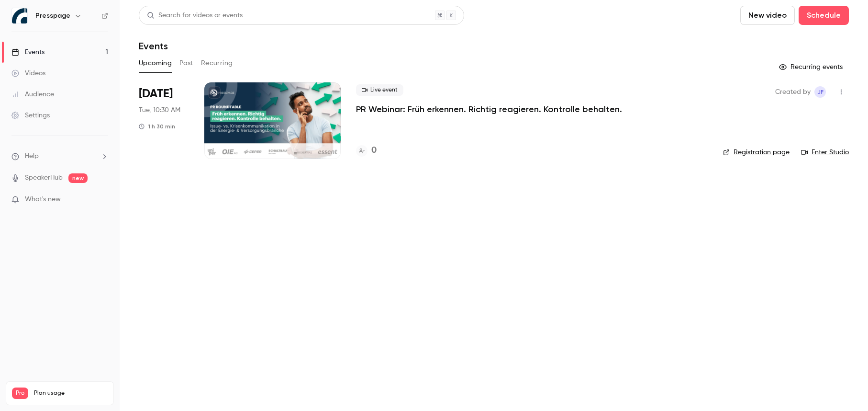 Image resolution: width=868 pixels, height=411 pixels. Describe the element at coordinates (20, 16) in the screenshot. I see `img: Presspage` at that location.